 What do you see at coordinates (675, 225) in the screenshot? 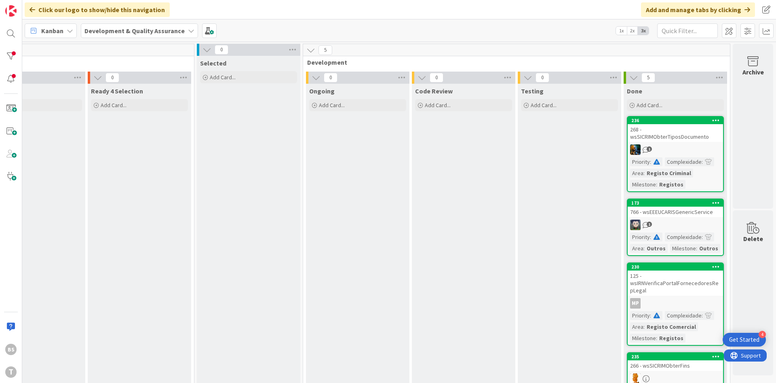
I see `div: LS` at bounding box center [675, 225].